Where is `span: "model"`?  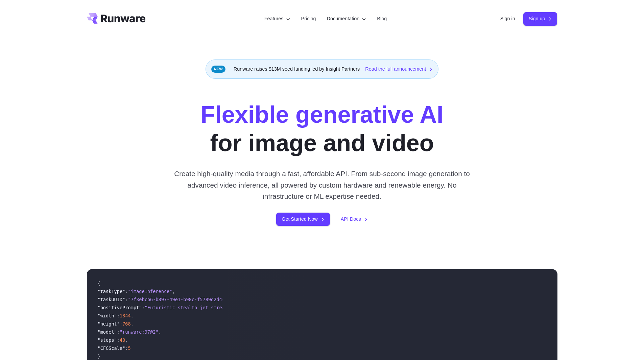 span: "model" is located at coordinates (107, 332).